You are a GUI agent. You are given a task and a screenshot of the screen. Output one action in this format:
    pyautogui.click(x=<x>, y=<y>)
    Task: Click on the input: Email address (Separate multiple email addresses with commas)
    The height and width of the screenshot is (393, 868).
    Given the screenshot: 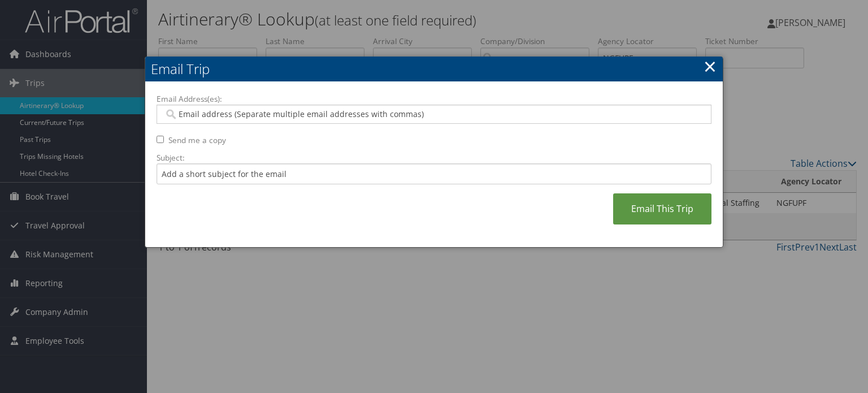 What is the action you would take?
    pyautogui.click(x=434, y=114)
    